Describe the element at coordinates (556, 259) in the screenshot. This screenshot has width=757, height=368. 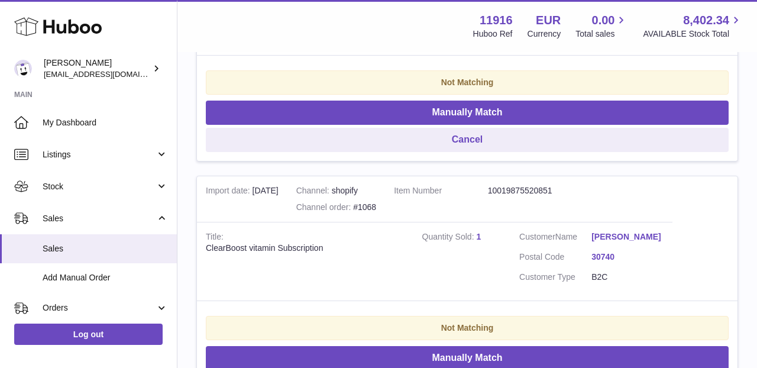
I see `dt: Postal Code` at that location.